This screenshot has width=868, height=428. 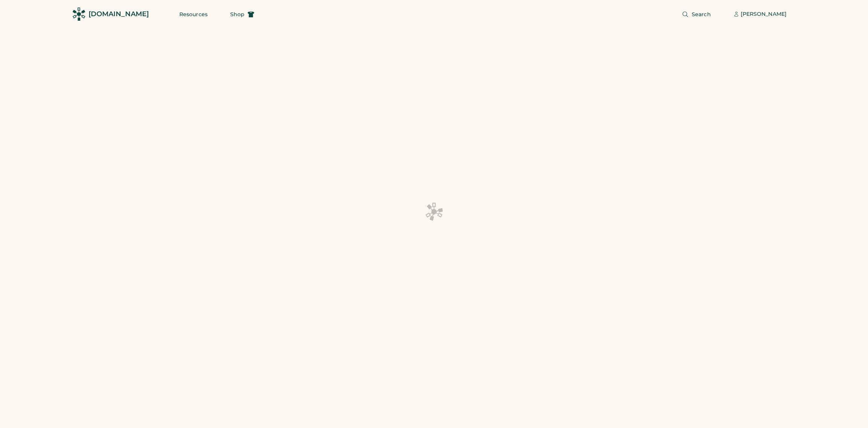 I want to click on button: Shop, so click(x=242, y=15).